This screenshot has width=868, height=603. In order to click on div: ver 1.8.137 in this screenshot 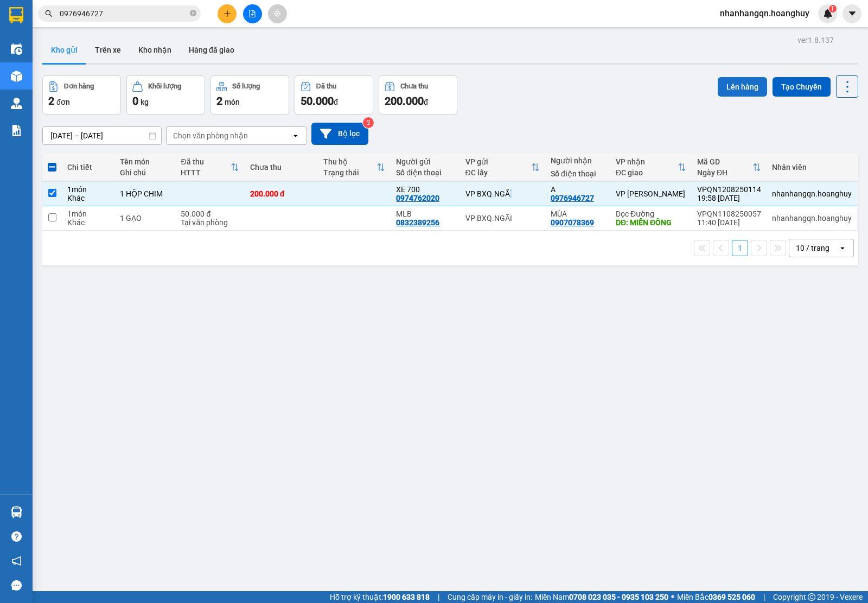, I will do `click(816, 40)`.